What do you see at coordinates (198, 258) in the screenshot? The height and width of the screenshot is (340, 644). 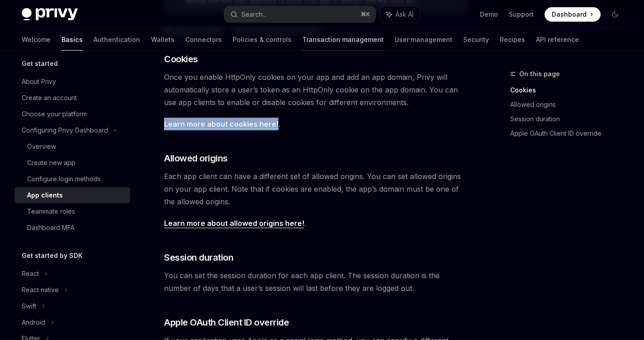 I see `span: Session duration` at bounding box center [198, 258].